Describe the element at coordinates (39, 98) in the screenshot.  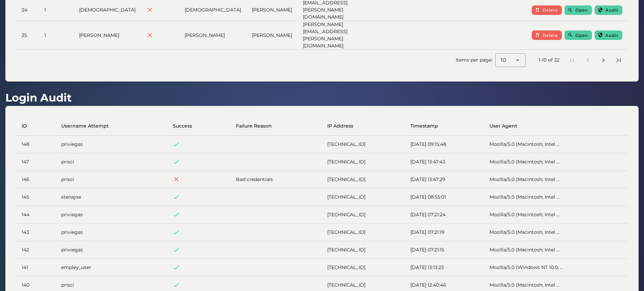
I see `h1: Login Audit` at that location.